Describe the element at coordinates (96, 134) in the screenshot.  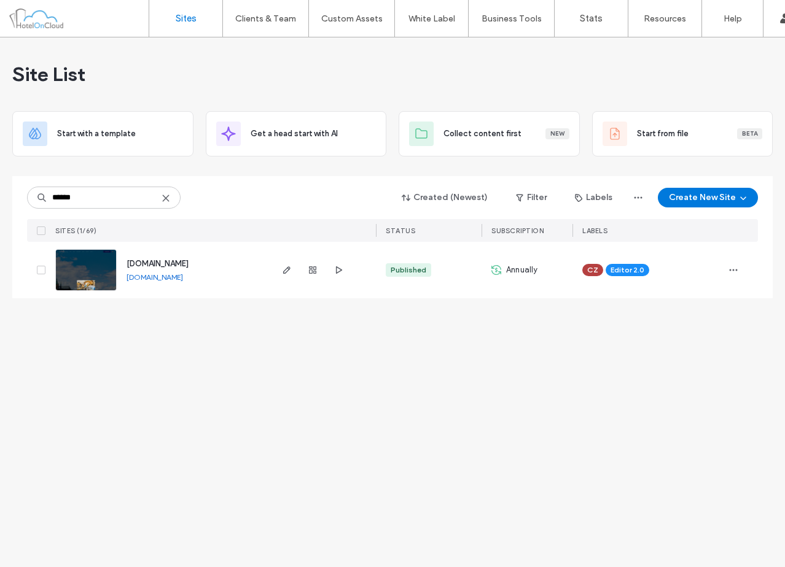
I see `span: Start with a template` at that location.